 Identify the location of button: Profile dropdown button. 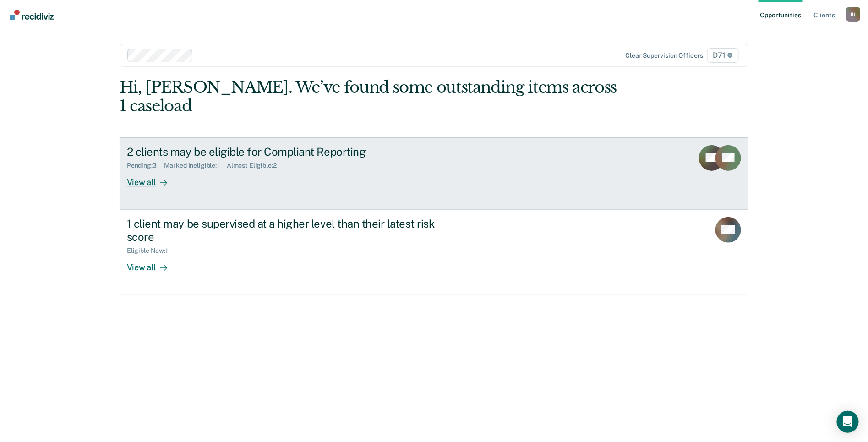
(853, 14).